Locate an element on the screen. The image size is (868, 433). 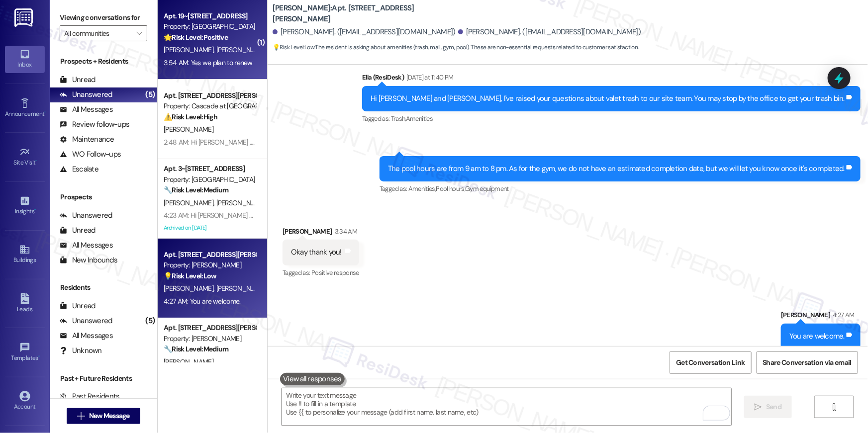
div: Residents is located at coordinates (103, 287).